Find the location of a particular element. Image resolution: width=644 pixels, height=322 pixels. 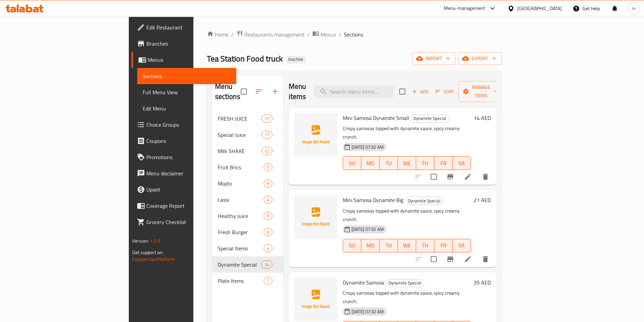

button: FR is located at coordinates (443, 163).